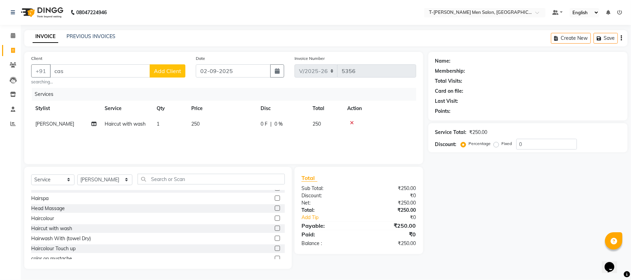 Image resolution: width=631 pixels, height=280 pixels. What do you see at coordinates (37, 59) in the screenshot?
I see `label: Client` at bounding box center [37, 59].